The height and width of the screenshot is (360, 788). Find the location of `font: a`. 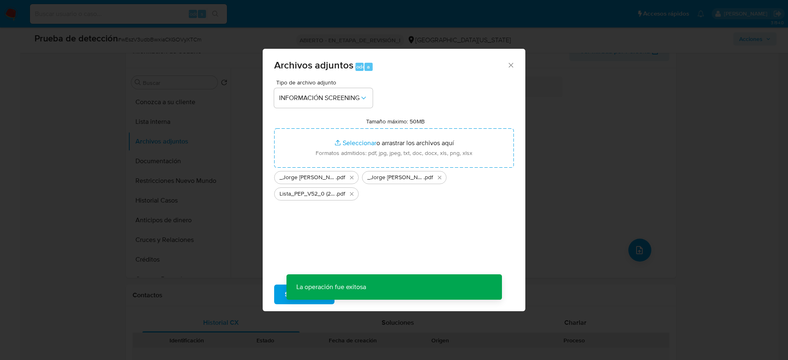

font: a is located at coordinates (368, 66).